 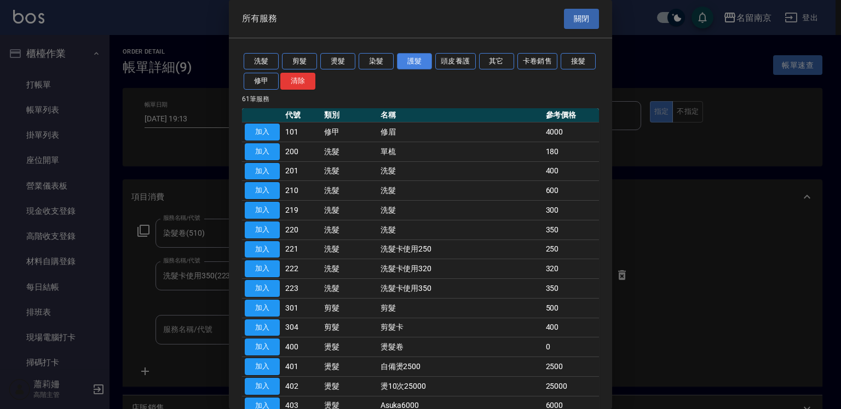 What do you see at coordinates (571, 367) in the screenshot?
I see `td: 2500` at bounding box center [571, 367].